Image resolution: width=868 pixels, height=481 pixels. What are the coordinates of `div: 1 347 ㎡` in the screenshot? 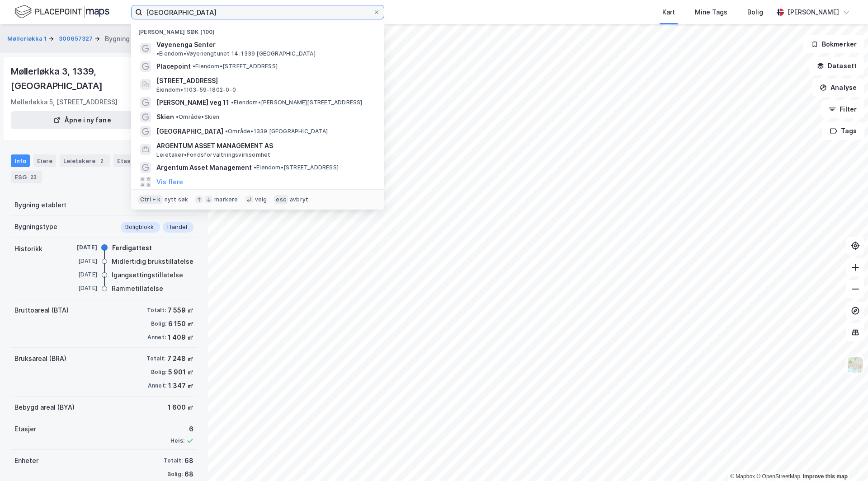 It's located at (181, 386).